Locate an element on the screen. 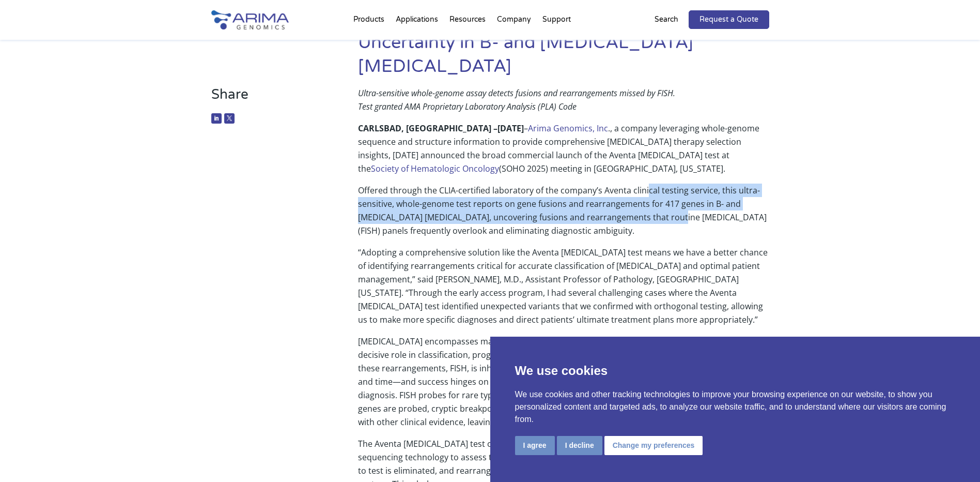  button: I agree is located at coordinates (534, 445).